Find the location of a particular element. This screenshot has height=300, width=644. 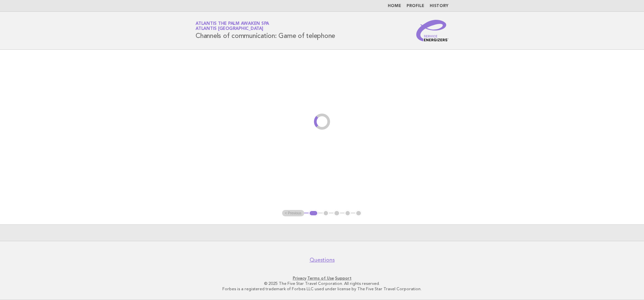

a: Profile is located at coordinates (415, 6).